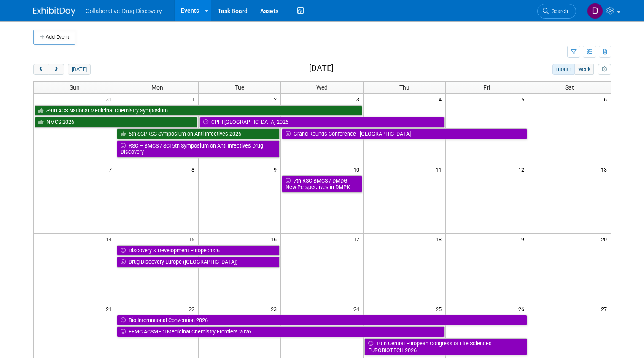 Image resolution: width=644 pixels, height=358 pixels. What do you see at coordinates (116, 122) in the screenshot?
I see `a: NMCS 2026` at bounding box center [116, 122].